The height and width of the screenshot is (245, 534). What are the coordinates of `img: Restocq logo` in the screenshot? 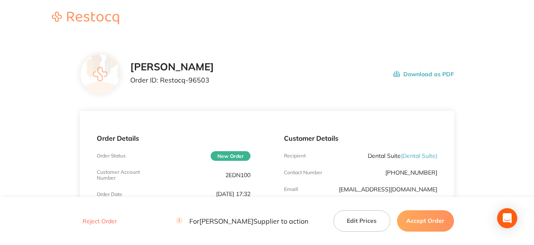 It's located at (85, 18).